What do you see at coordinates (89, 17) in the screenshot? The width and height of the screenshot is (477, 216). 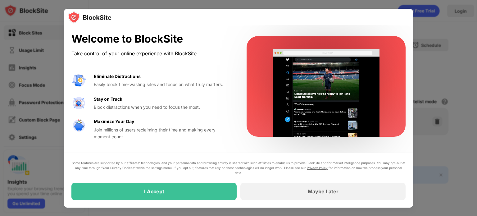 I see `img: logo-blocksite.svg` at bounding box center [89, 17].